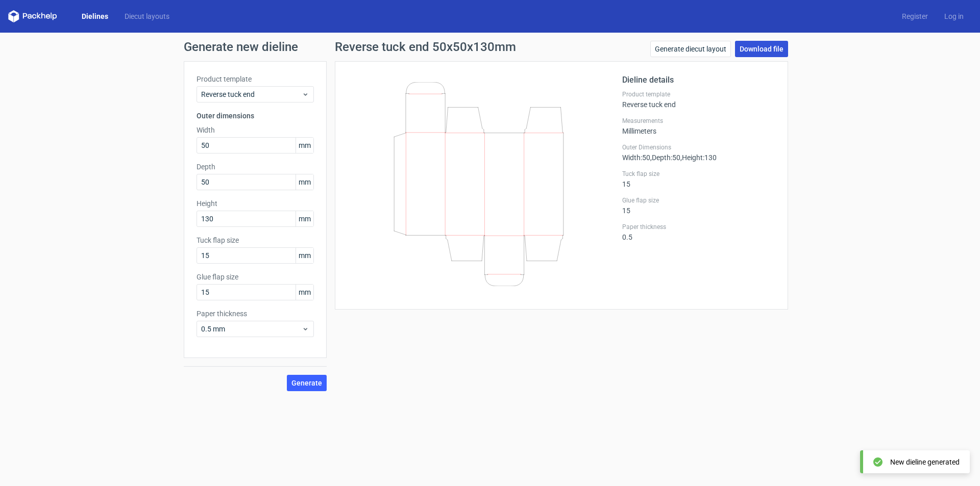  What do you see at coordinates (147, 16) in the screenshot?
I see `a: Diecut layouts` at bounding box center [147, 16].